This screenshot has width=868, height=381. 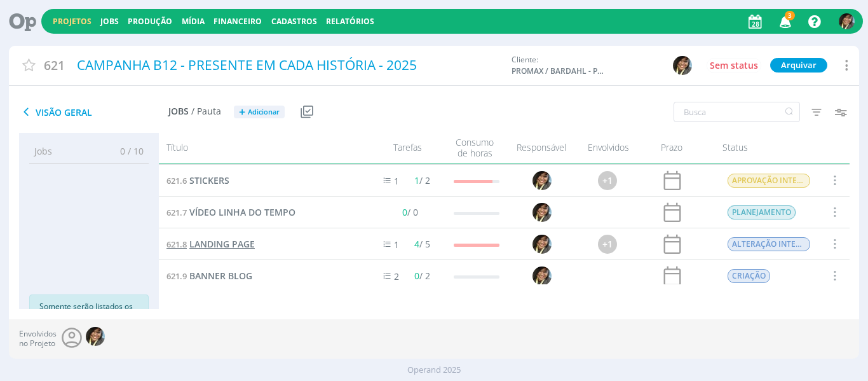 I want to click on span: APROVAÇÃO INTERNA, so click(x=768, y=181).